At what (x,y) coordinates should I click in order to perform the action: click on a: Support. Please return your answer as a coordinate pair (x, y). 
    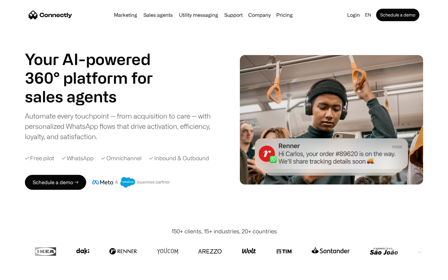
    Looking at the image, I should click on (233, 15).